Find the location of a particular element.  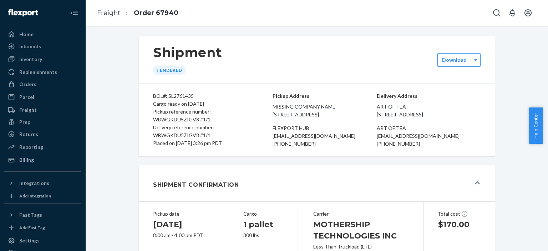

a: Prep is located at coordinates (43, 122).